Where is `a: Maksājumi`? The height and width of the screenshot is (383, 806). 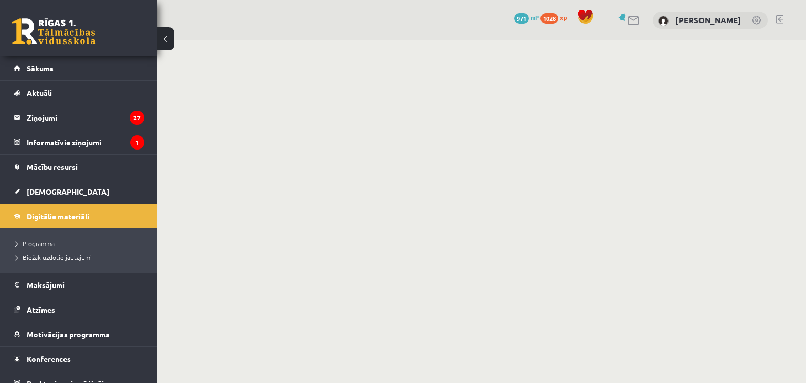 a: Maksājumi is located at coordinates (79, 285).